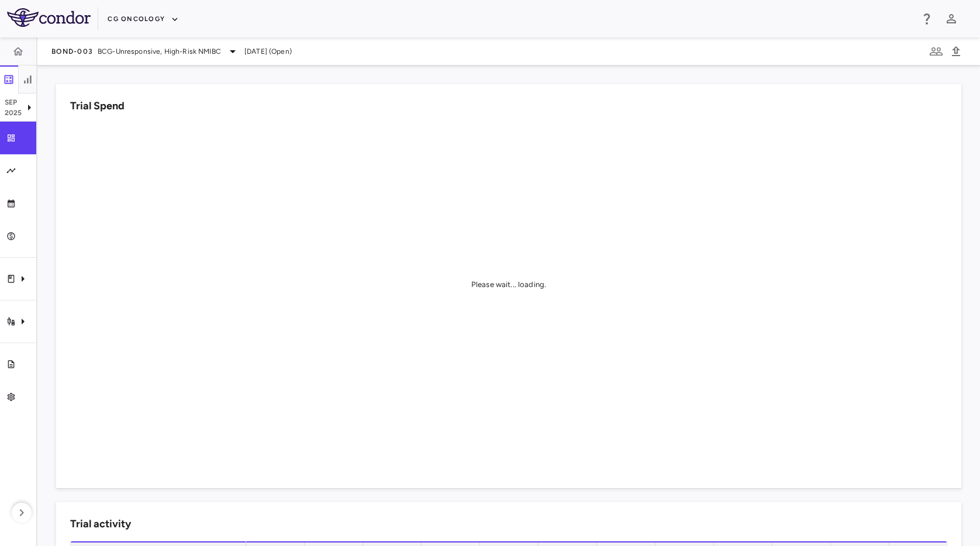 The height and width of the screenshot is (546, 980). I want to click on img: logo-full-BYUhSk78.svg, so click(48, 18).